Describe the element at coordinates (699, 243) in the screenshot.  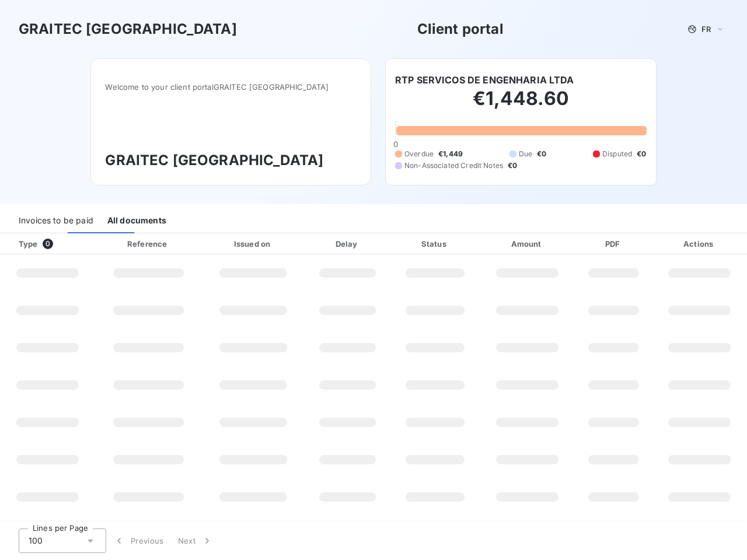
I see `div: Actions` at that location.